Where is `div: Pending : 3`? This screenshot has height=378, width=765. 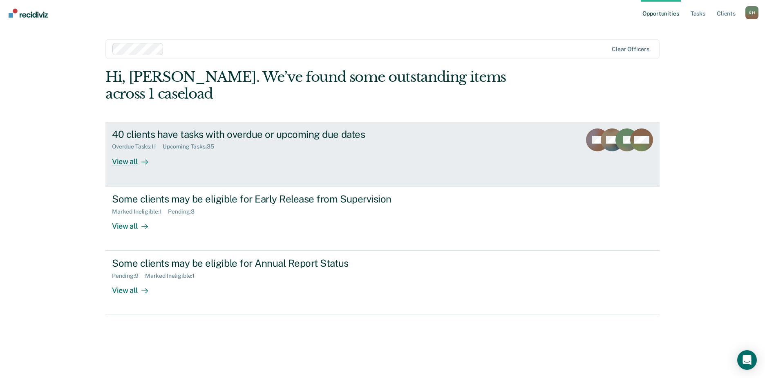 div: Pending : 3 is located at coordinates (184, 211).